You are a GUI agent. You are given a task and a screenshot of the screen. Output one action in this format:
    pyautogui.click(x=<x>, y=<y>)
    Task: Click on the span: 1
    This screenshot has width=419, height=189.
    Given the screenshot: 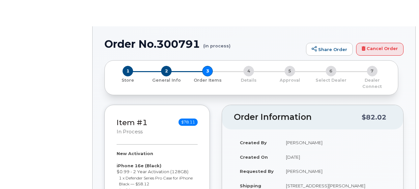 What is the action you would take?
    pyautogui.click(x=128, y=71)
    